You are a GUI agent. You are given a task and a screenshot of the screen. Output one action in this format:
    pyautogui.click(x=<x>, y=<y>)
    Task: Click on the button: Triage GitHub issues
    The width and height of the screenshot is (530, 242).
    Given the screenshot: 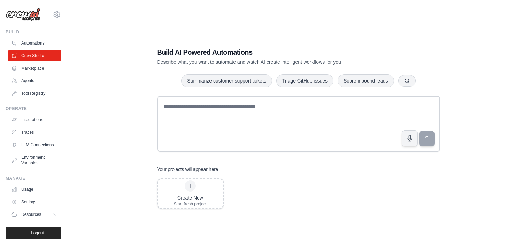 What is the action you would take?
    pyautogui.click(x=305, y=81)
    